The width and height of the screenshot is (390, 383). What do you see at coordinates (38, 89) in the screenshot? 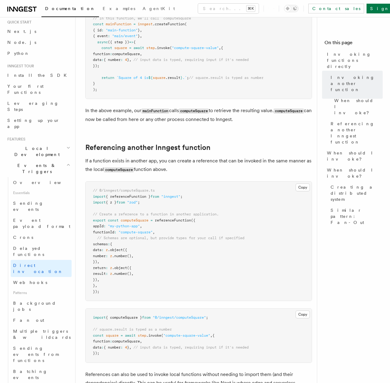
I see `a: Your first Functions` at bounding box center [38, 89].